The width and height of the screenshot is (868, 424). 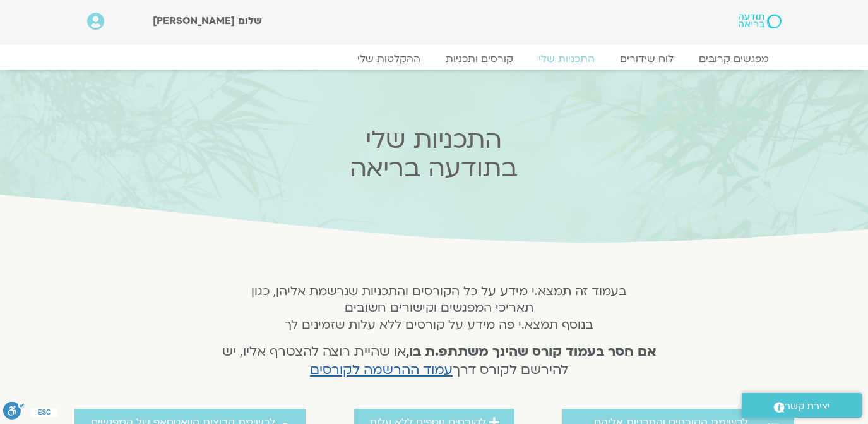 I want to click on h2: התכניות שלי בתודעה בריאה, so click(x=433, y=154).